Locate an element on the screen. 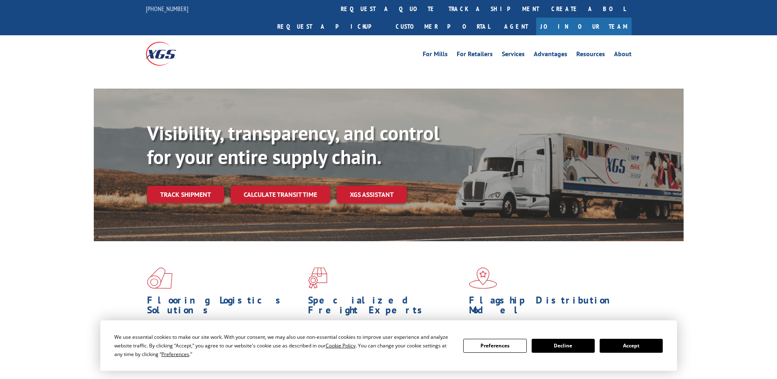 Image resolution: width=777 pixels, height=379 pixels. button: Preferences is located at coordinates (495, 345).